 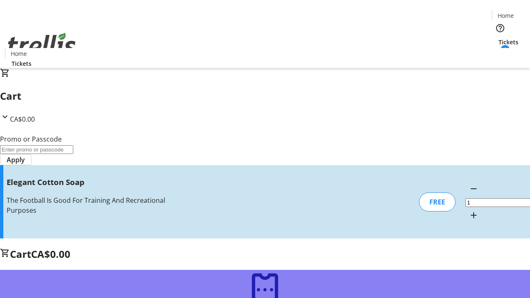 What do you see at coordinates (16, 160) in the screenshot?
I see `span: Apply` at bounding box center [16, 160].